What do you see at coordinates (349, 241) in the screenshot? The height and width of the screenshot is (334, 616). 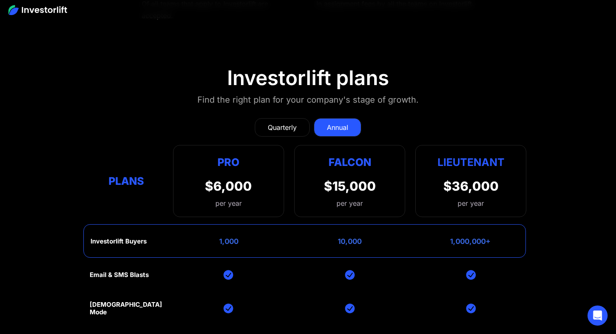 I see `div: 10,000` at bounding box center [349, 241].